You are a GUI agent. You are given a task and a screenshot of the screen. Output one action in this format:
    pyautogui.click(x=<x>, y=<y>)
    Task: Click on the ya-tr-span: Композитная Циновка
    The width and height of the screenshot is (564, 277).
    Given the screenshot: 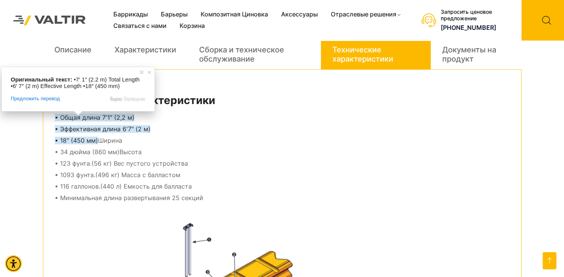 What is the action you would take?
    pyautogui.click(x=234, y=14)
    